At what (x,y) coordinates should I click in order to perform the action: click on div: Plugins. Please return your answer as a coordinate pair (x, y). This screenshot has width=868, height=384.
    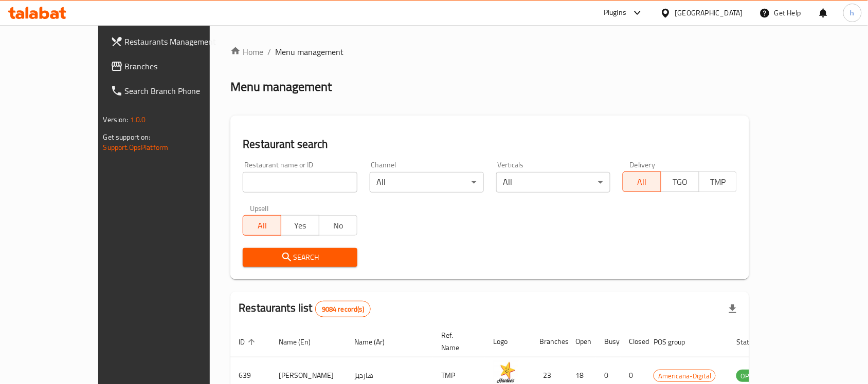
    Looking at the image, I should click on (616, 13).